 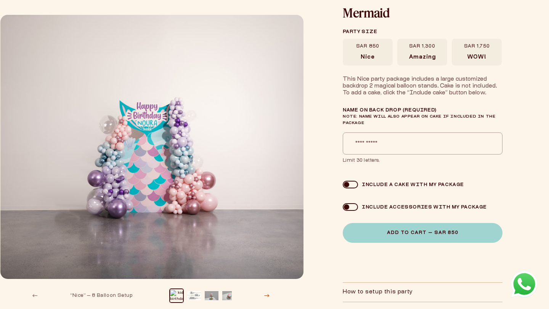 What do you see at coordinates (367, 58) in the screenshot?
I see `span: Nice` at bounding box center [367, 58].